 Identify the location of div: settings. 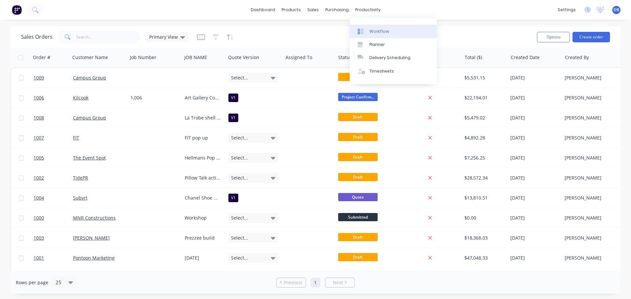
(566, 10).